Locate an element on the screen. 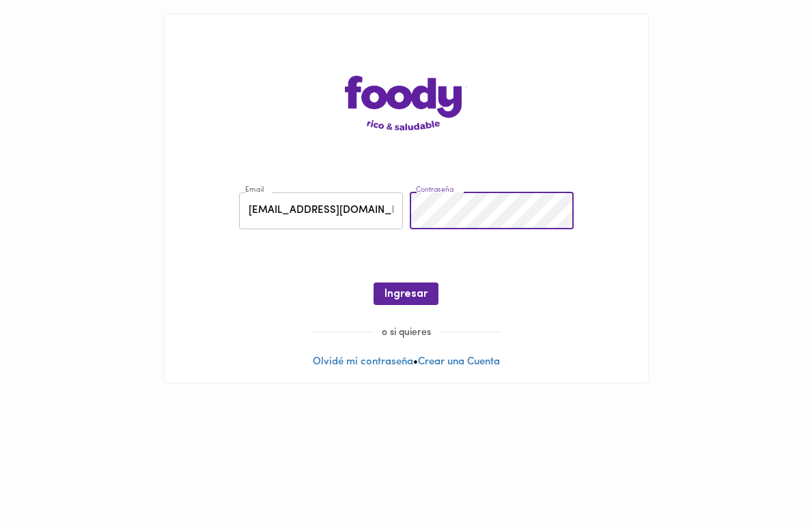  span: o si quieres is located at coordinates (406, 333).